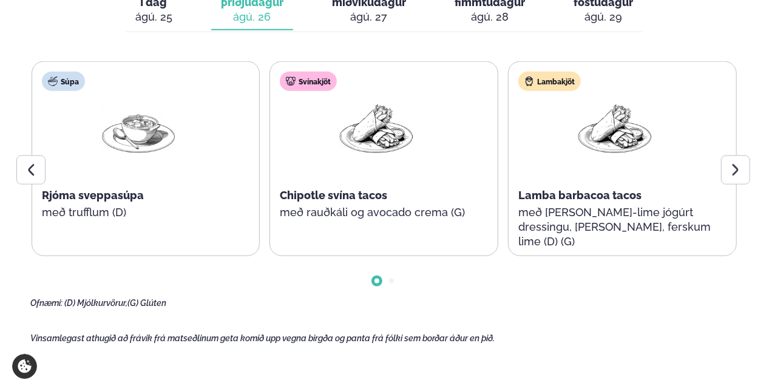  Describe the element at coordinates (63, 81) in the screenshot. I see `div: Súpa` at that location.